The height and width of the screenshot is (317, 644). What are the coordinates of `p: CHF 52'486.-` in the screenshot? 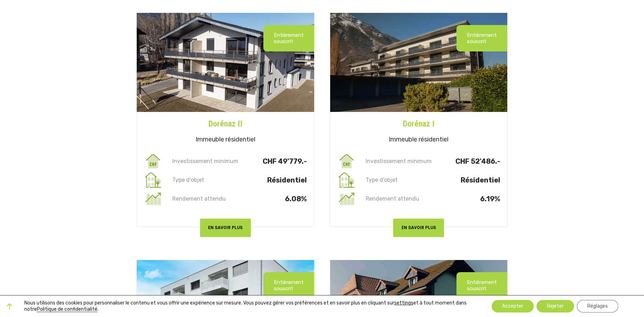 It's located at (466, 161).